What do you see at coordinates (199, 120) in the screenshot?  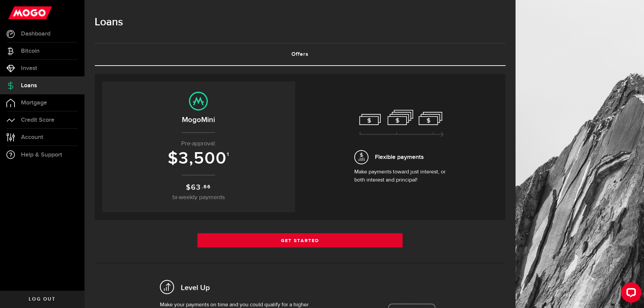 I see `h2: MogoMini` at bounding box center [199, 120].